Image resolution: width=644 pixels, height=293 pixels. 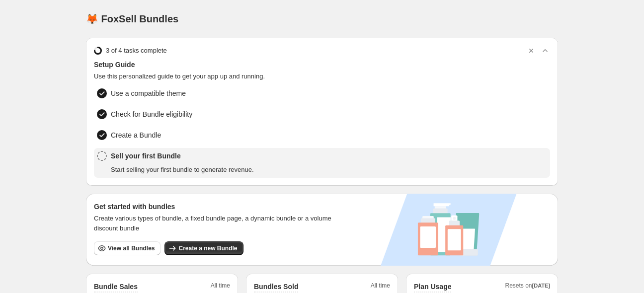 I want to click on span: Create various types of bundle, a fixed bundle page, a dynamic bundle or a volume discount bundle, so click(x=217, y=223).